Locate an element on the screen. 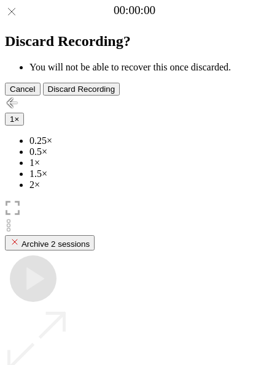 The width and height of the screenshot is (269, 365). li: 1× is located at coordinates (147, 163).